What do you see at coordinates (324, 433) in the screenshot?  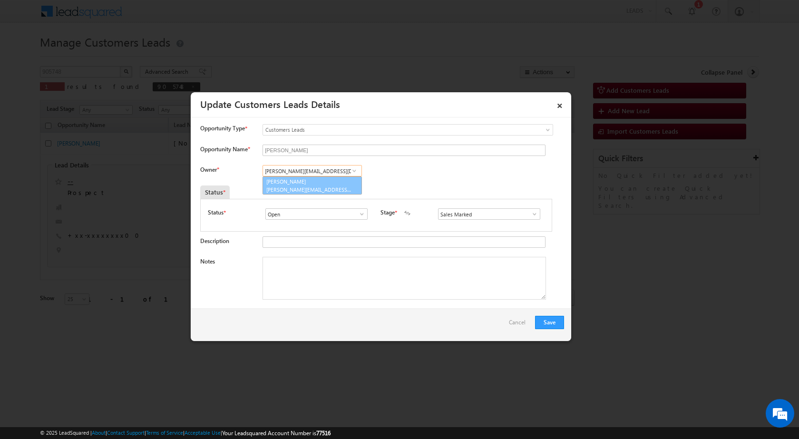 I see `span: 77516` at bounding box center [324, 433].